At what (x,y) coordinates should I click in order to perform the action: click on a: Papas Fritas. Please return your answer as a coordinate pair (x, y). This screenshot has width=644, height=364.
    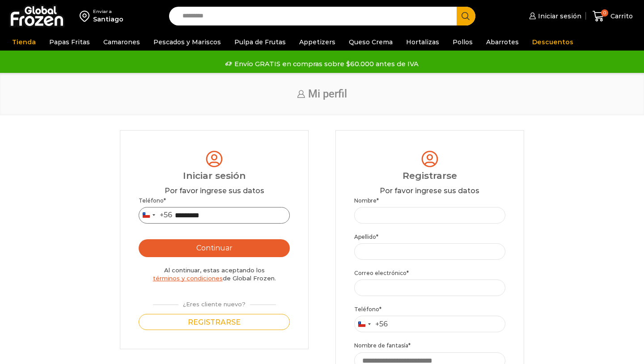
    Looking at the image, I should click on (69, 42).